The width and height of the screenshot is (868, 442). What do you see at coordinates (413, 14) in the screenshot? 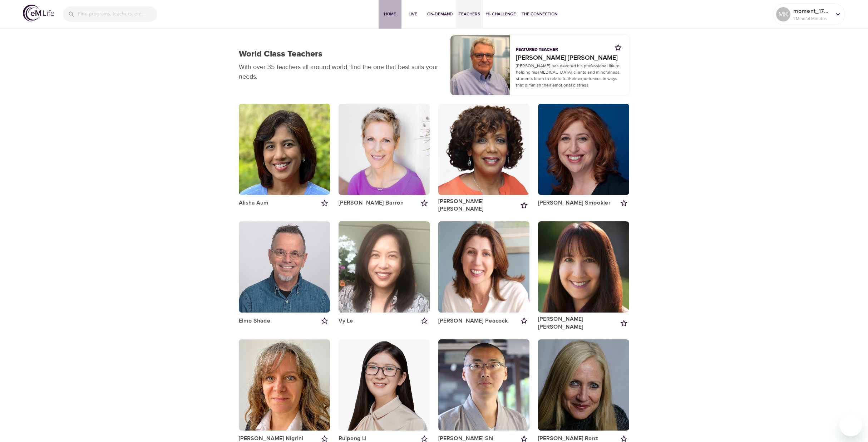
I see `span: Live` at bounding box center [413, 14].